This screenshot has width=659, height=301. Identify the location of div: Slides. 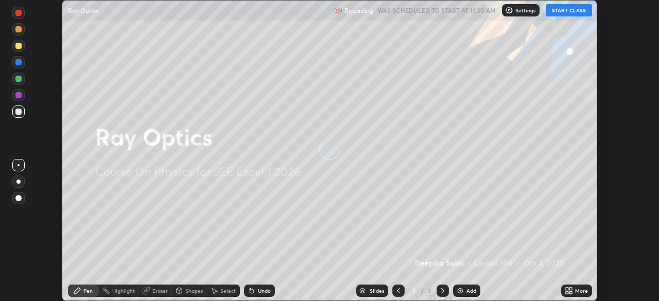
(377, 291).